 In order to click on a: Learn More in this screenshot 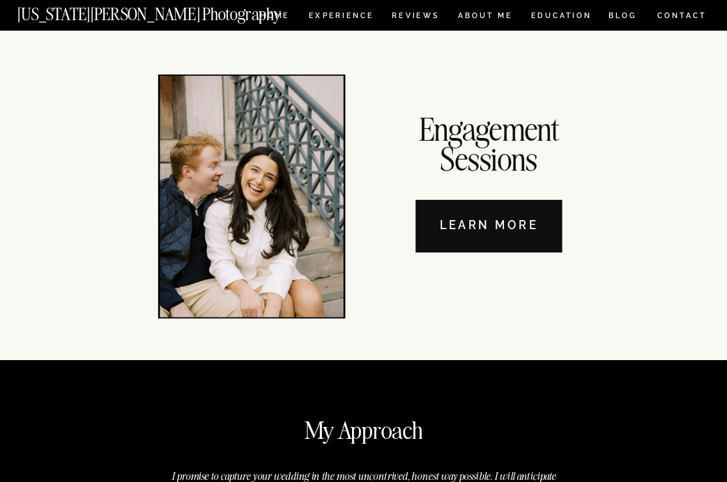, I will do `click(488, 226)`.